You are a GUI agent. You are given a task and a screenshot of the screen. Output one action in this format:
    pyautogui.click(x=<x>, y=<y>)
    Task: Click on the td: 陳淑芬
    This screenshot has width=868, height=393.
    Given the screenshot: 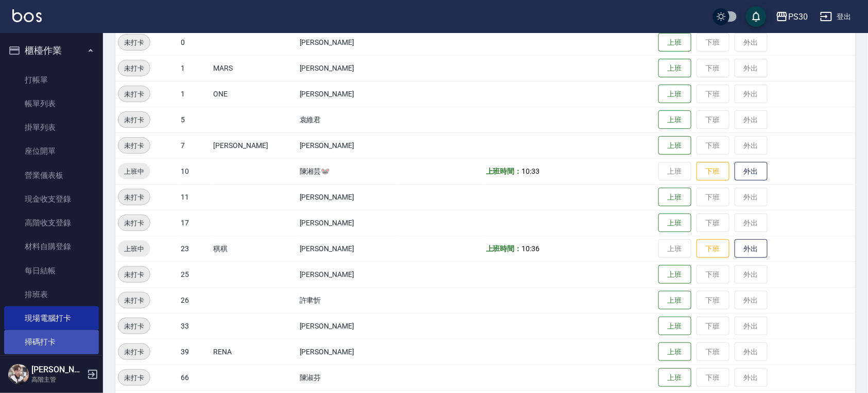 What is the action you would take?
    pyautogui.click(x=347, y=377)
    